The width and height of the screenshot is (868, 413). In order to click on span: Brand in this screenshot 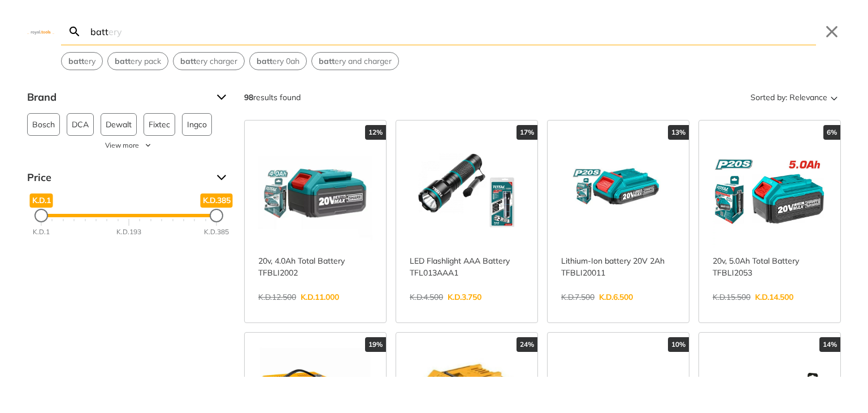, I will do `click(118, 97)`.